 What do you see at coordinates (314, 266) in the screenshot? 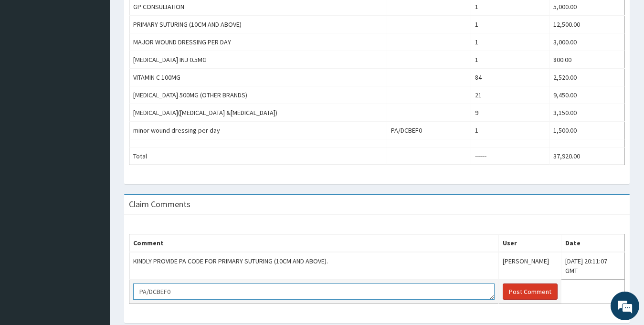
I see `td: KINDLY PROVIDE PA CODE FOR PRIMARY SUTURING (10CM AND ABOVE).` at bounding box center [314, 266].